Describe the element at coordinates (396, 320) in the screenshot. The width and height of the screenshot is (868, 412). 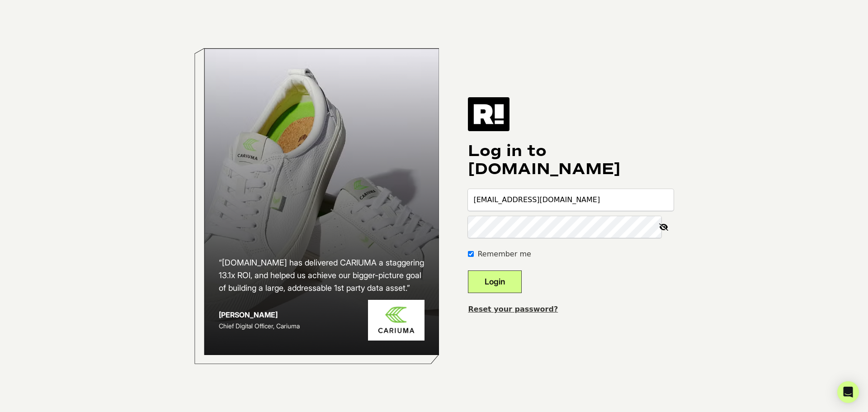
I see `img: Cariuma` at that location.